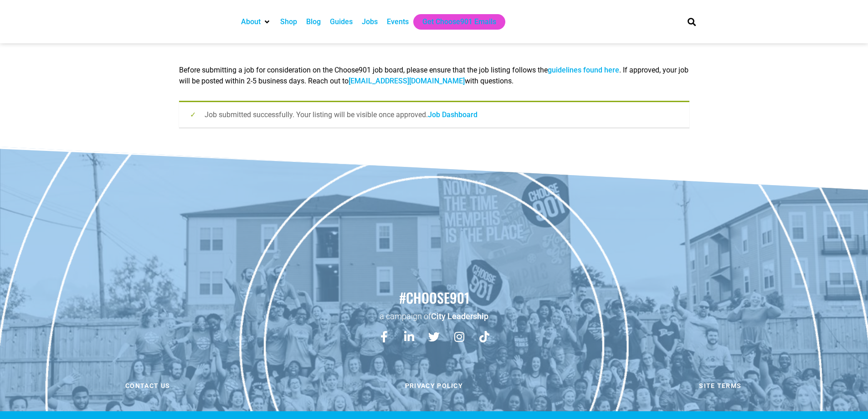 The width and height of the screenshot is (868, 419). I want to click on a: guidelines found here, so click(583, 69).